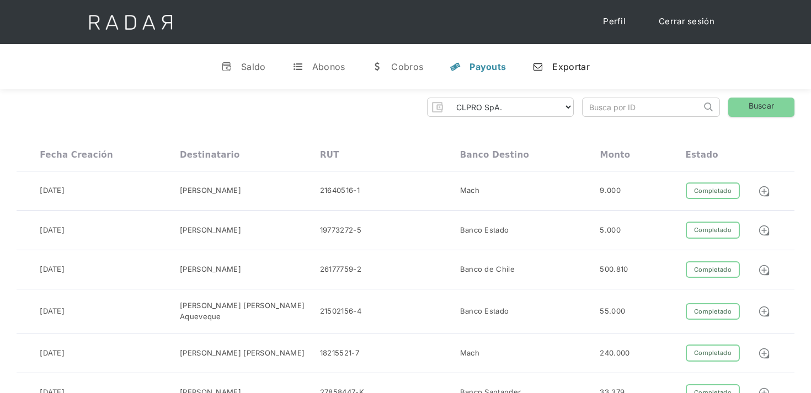  I want to click on form: Form, so click(500, 107).